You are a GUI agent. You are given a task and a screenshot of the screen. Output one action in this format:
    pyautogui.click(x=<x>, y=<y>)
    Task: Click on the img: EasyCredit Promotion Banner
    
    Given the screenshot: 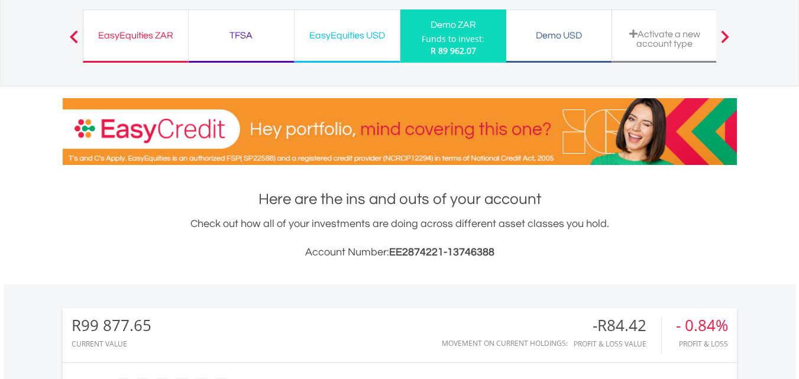 What is the action you would take?
    pyautogui.click(x=400, y=131)
    